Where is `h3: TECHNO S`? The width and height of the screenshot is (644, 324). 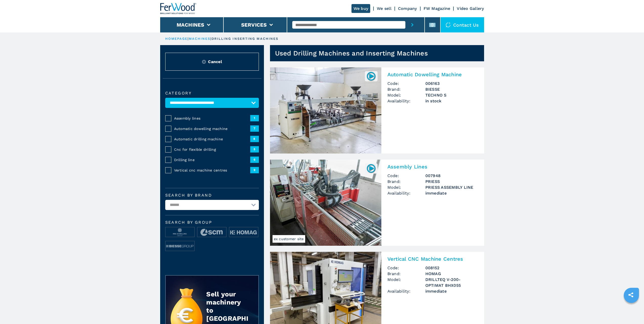 h3: TECHNO S is located at coordinates (451, 95).